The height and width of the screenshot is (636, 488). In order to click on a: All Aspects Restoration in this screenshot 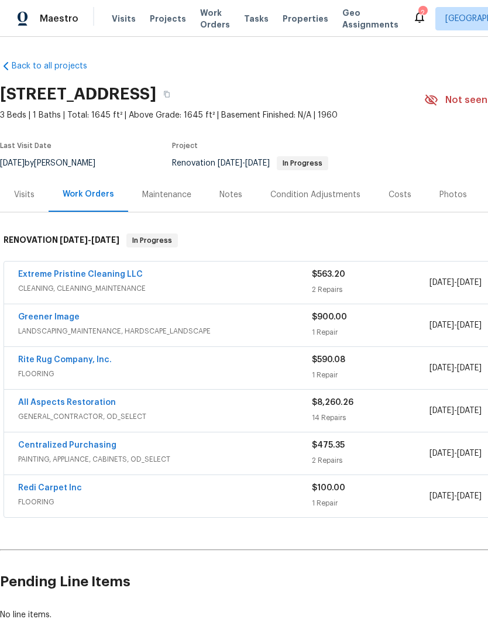, I will do `click(67, 403)`.